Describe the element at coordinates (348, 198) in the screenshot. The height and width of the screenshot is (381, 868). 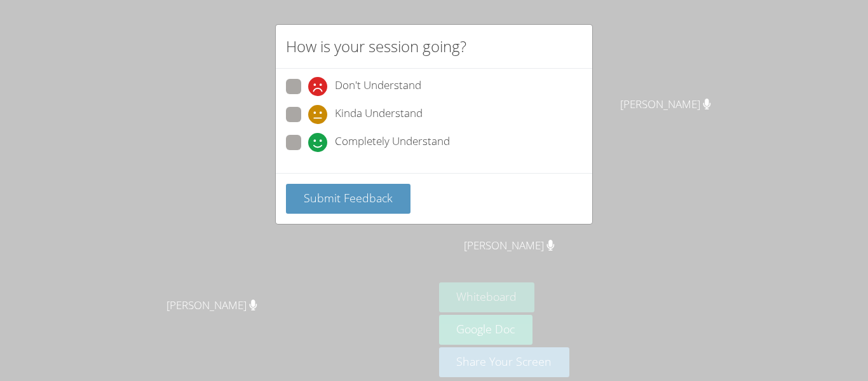
I see `button: Submit Feedback` at that location.